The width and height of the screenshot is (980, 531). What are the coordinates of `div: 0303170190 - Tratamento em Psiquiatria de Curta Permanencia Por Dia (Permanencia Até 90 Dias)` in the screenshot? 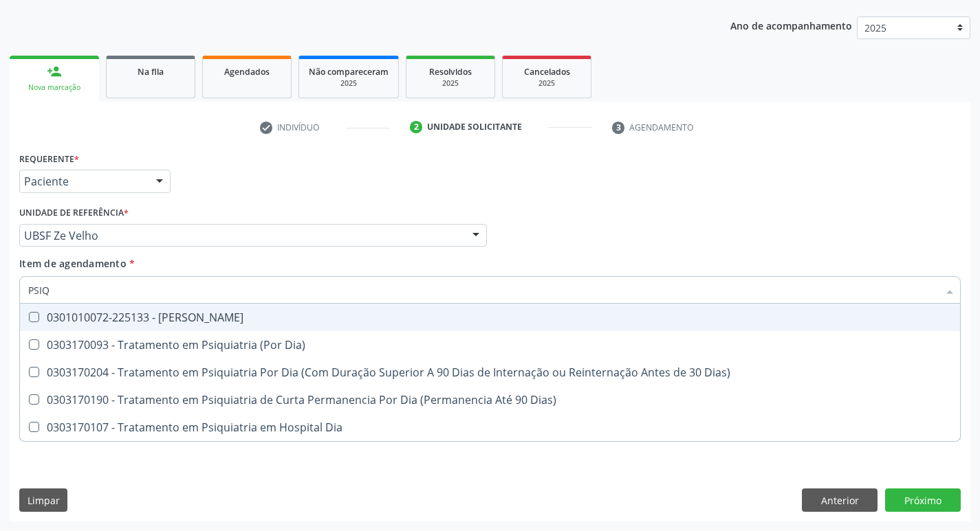 It's located at (490, 400).